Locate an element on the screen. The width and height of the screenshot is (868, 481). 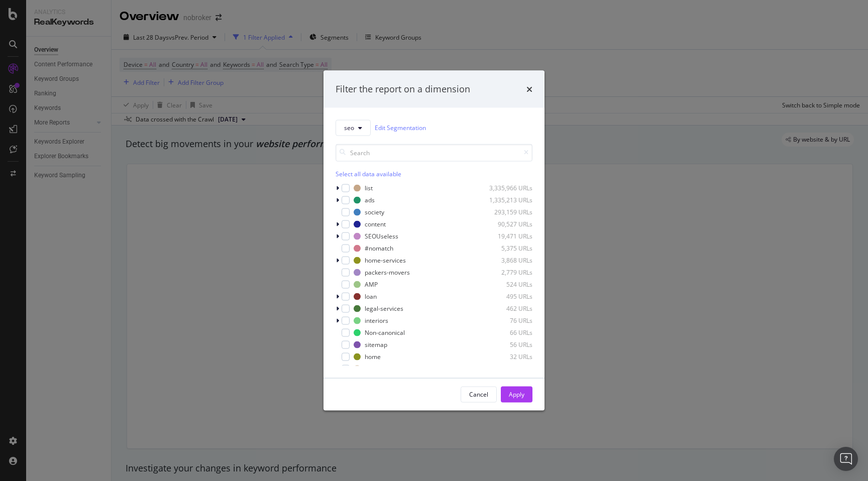
button: seo is located at coordinates (353, 128).